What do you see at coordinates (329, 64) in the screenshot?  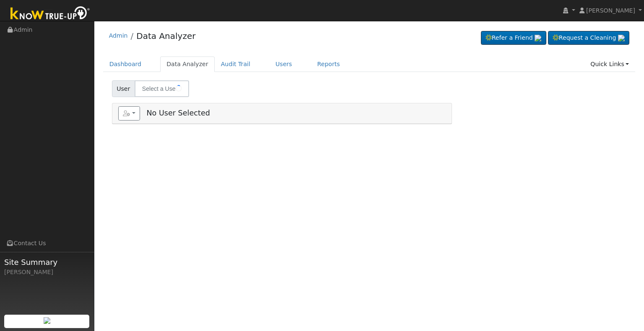 I see `a: Reports` at bounding box center [329, 64].